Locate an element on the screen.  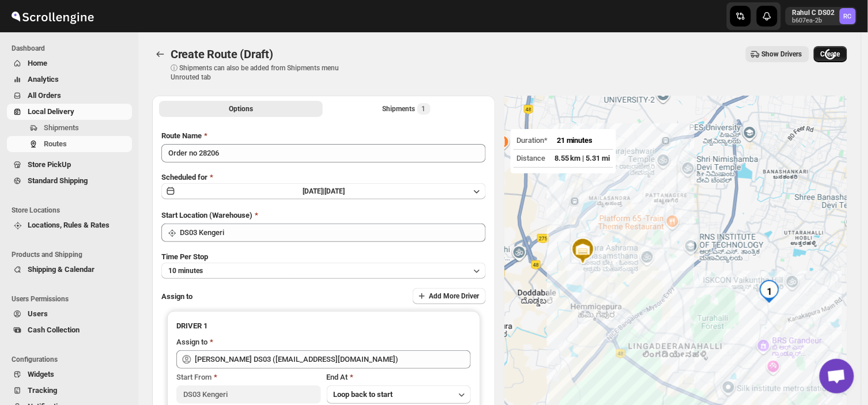
span: Start Location (Warehouse) is located at coordinates (207, 215).